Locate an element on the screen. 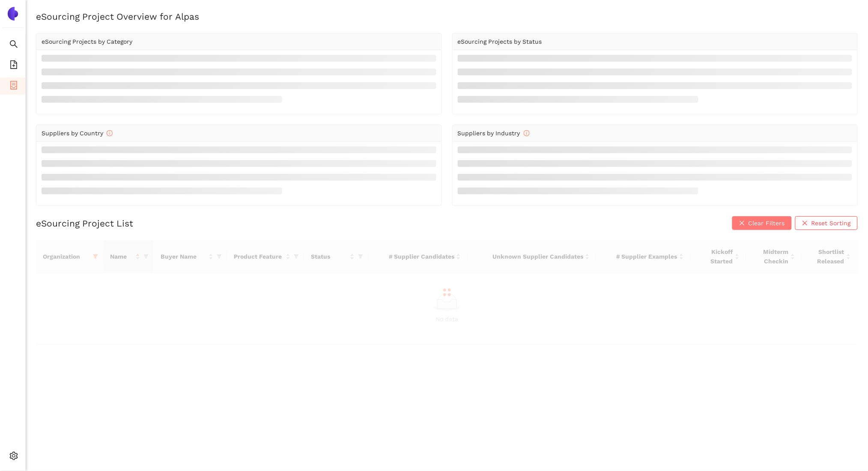  h2: eSourcing Project Overview for Alpas is located at coordinates (446, 16).